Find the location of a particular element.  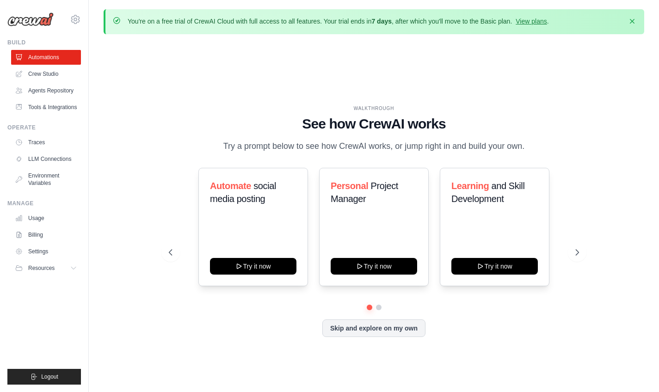

a: Settings is located at coordinates (46, 252).